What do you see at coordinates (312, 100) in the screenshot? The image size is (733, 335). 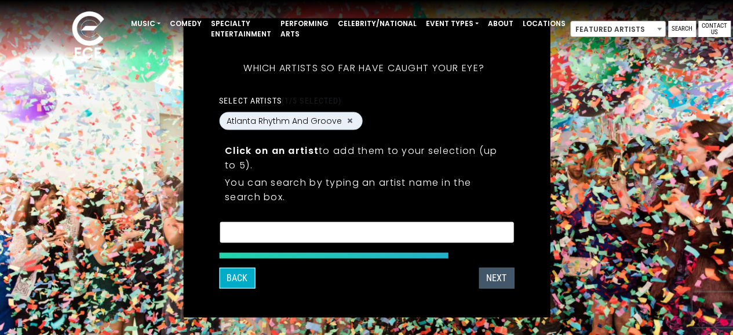 I see `span: (1/5 selected)` at bounding box center [312, 100].